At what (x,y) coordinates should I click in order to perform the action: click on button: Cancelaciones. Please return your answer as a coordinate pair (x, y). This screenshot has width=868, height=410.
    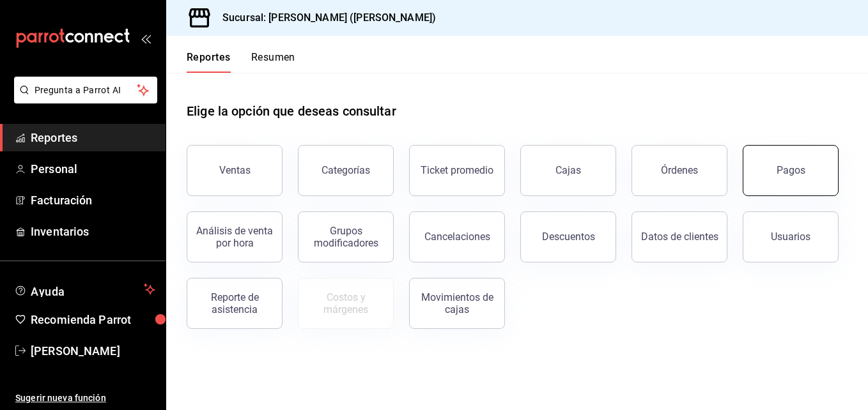
    Looking at the image, I should click on (457, 237).